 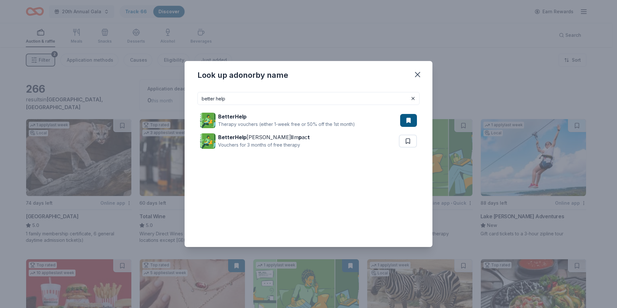 I want to click on img: Image for BetterHelp Social Impact, so click(x=208, y=141).